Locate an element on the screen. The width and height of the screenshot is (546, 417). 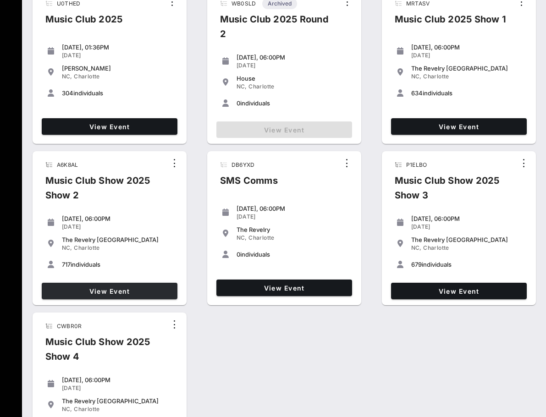
span: CWBR0R is located at coordinates (69, 326).